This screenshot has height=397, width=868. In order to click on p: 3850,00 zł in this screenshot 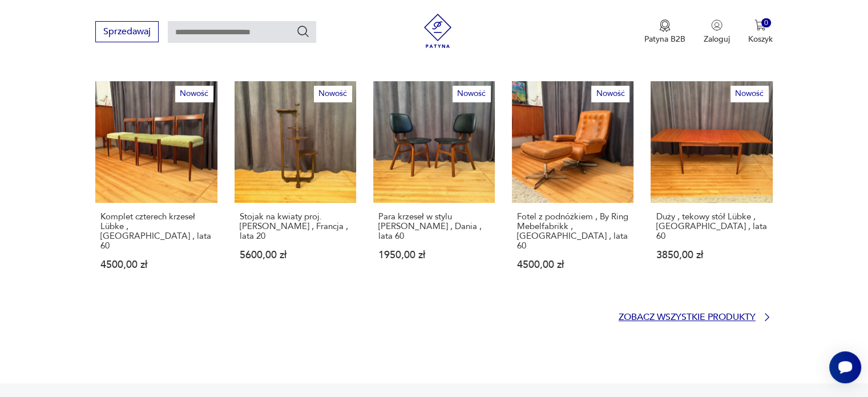, I will do `click(711, 255)`.